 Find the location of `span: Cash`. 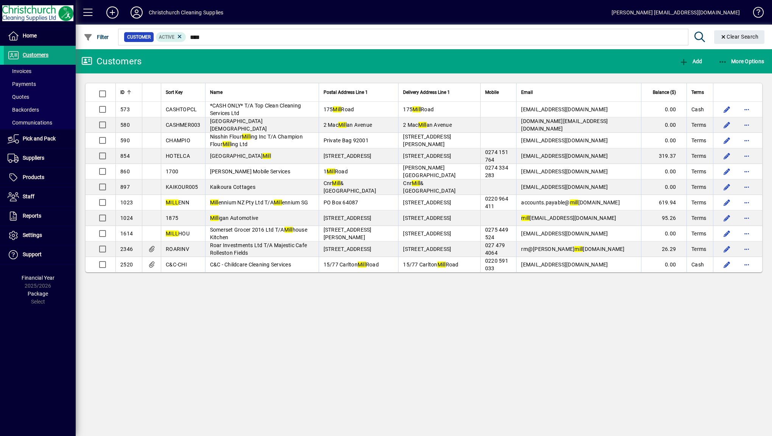

span: Cash is located at coordinates (698, 109).